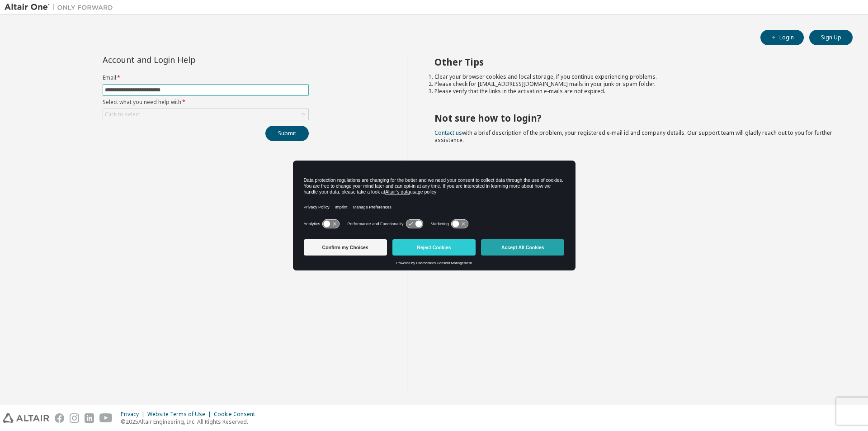  Describe the element at coordinates (190, 422) in the screenshot. I see `p: © 2025 Altair Engineering, Inc. All Rights Reserved.` at that location.